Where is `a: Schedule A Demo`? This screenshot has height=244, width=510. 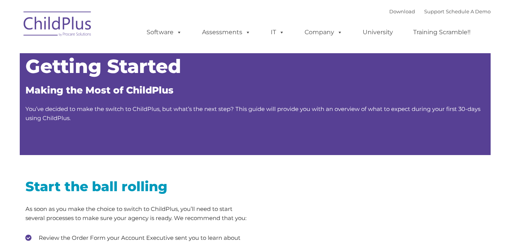
a: Schedule A Demo is located at coordinates (468, 11).